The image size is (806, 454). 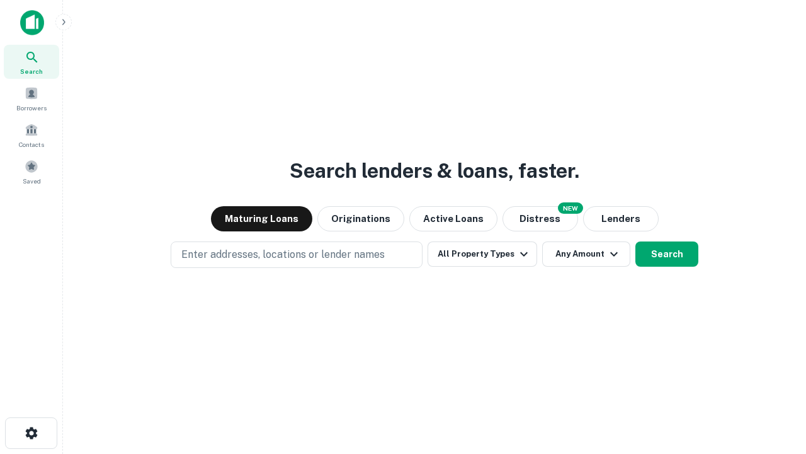 I want to click on img: capitalize-icon.png, so click(x=32, y=23).